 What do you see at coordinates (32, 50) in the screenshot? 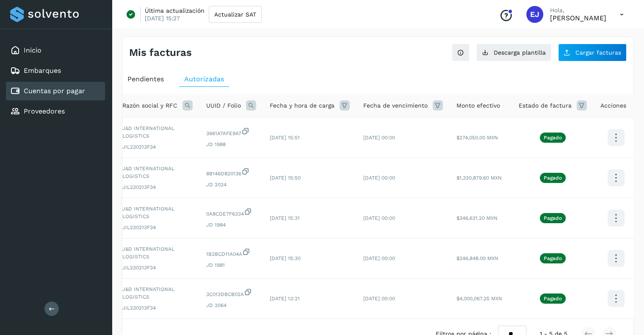
I see `a: Inicio` at bounding box center [32, 50].